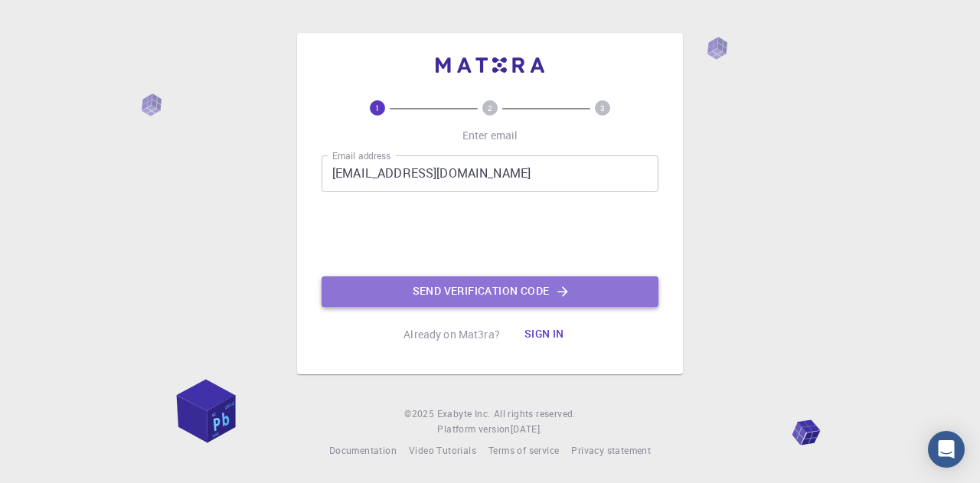 The image size is (980, 483). What do you see at coordinates (443, 451) in the screenshot?
I see `a: Video Tutorials` at bounding box center [443, 451].